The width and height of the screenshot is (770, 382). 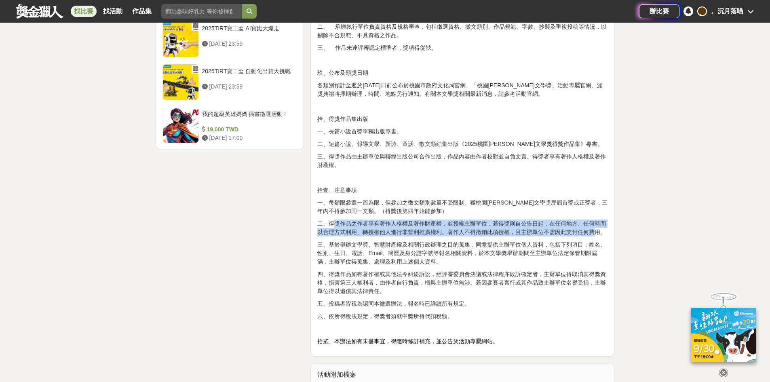 I want to click on p: 拾、得獎作品集出版, so click(x=462, y=119).